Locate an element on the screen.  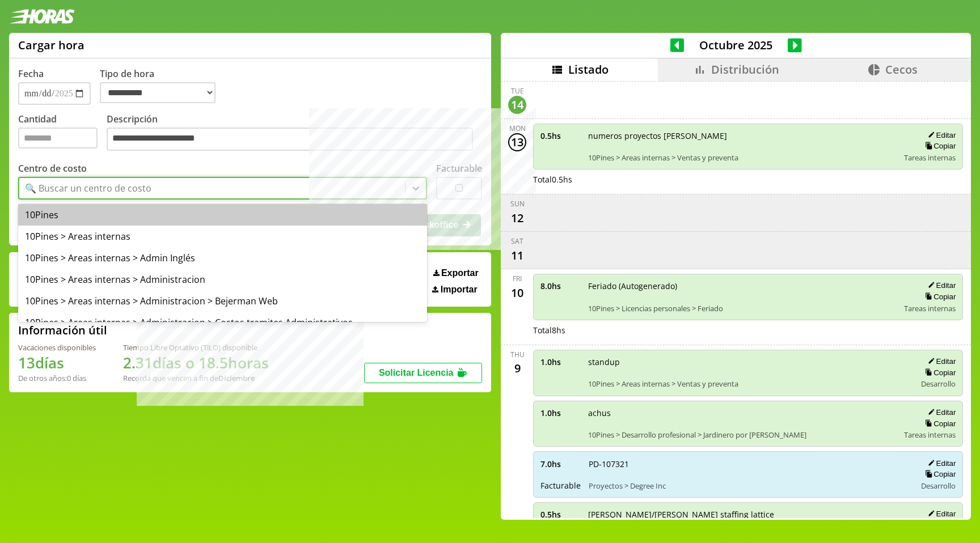
label: Centro de costo is located at coordinates (52, 168).